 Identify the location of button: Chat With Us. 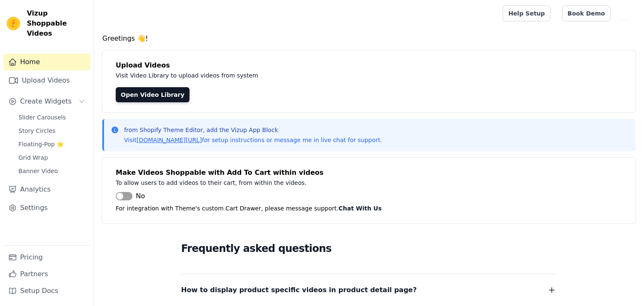
(360, 208).